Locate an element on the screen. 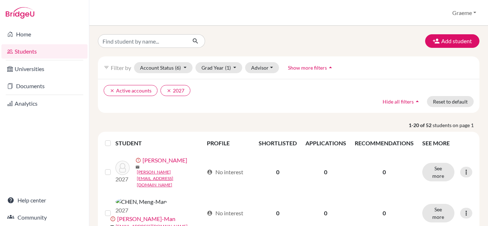 The height and width of the screenshot is (226, 488). th: SEE MORE is located at coordinates (448, 143).